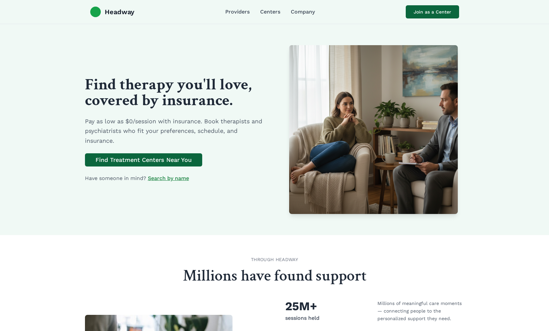 This screenshot has width=549, height=331. I want to click on a: Join as a Center, so click(433, 12).